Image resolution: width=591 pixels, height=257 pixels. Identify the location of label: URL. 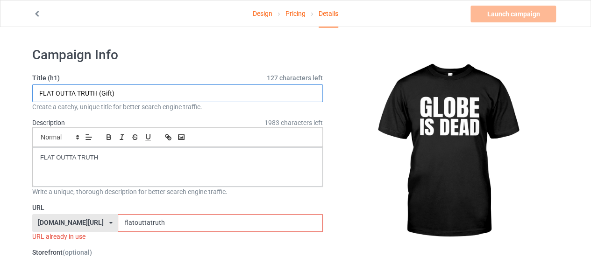
(177, 208).